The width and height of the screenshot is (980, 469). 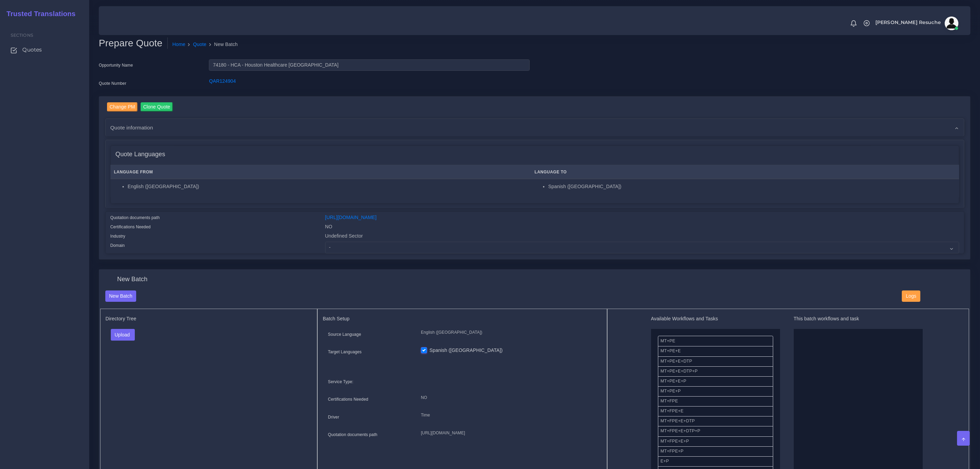 I want to click on span: Logs, so click(x=911, y=296).